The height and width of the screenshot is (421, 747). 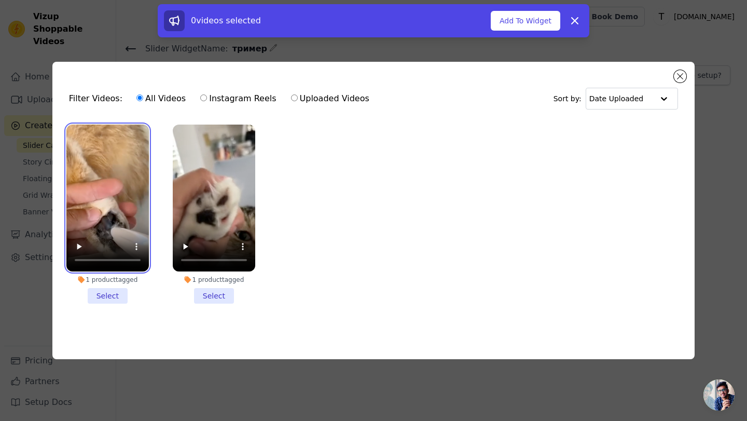 What do you see at coordinates (526, 21) in the screenshot?
I see `button: Add To Widget` at bounding box center [526, 21].